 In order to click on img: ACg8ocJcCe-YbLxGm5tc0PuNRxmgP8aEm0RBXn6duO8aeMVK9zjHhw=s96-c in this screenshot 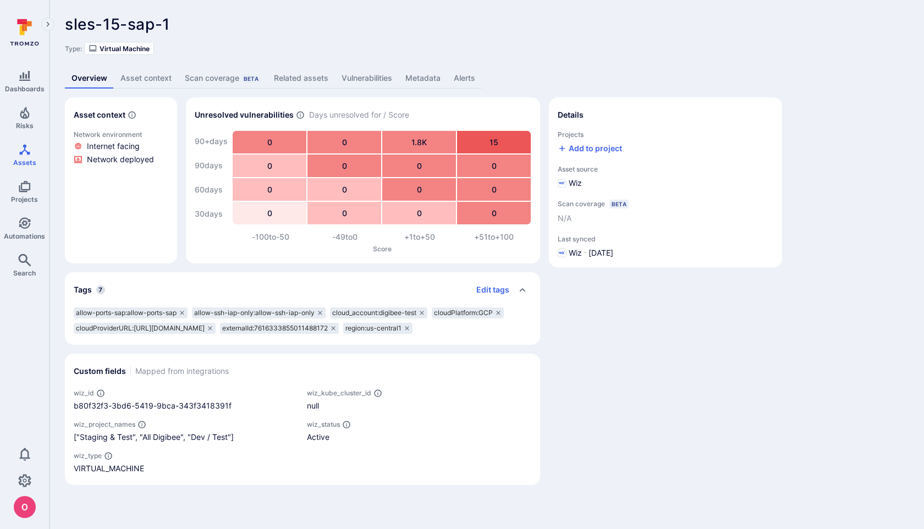, I will do `click(25, 507)`.